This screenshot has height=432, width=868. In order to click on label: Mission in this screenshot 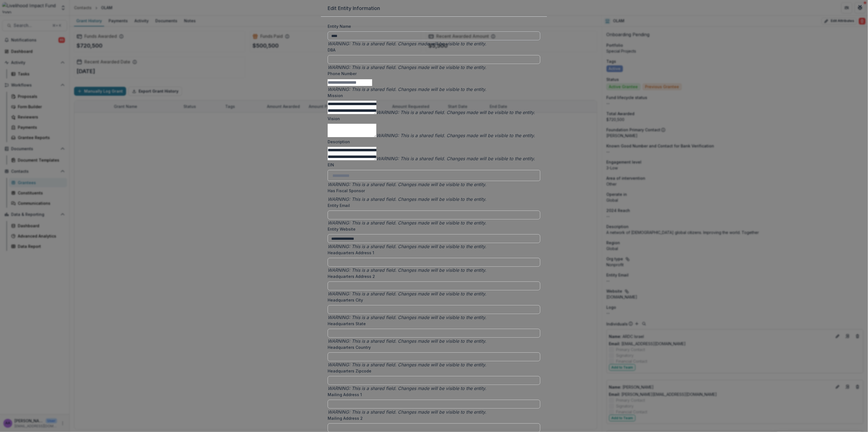, I will do `click(432, 95)`.